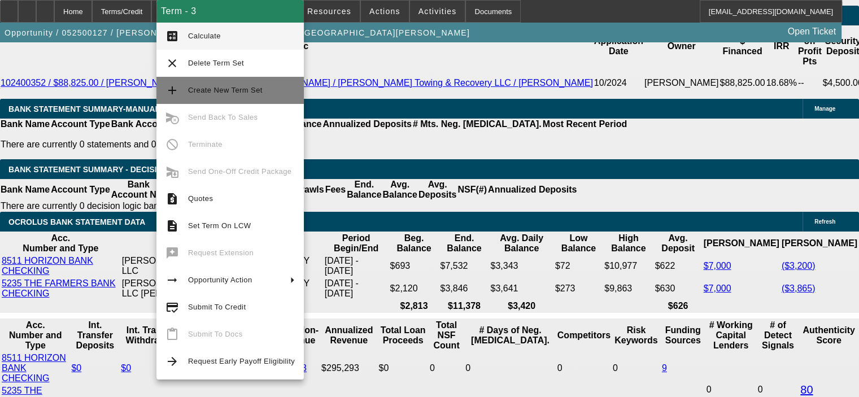 The width and height of the screenshot is (859, 397). Describe the element at coordinates (742, 83) in the screenshot. I see `td: $88,825.00` at that location.